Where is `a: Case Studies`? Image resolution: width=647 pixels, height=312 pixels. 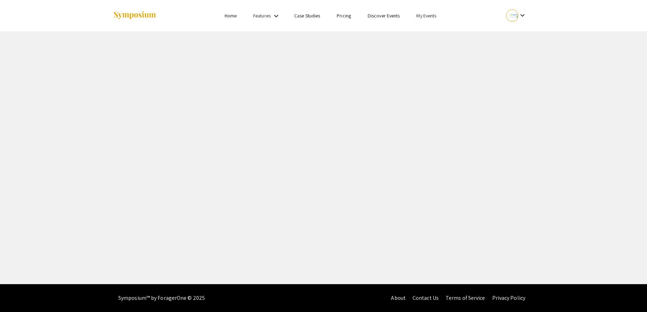
a: Case Studies is located at coordinates (307, 16).